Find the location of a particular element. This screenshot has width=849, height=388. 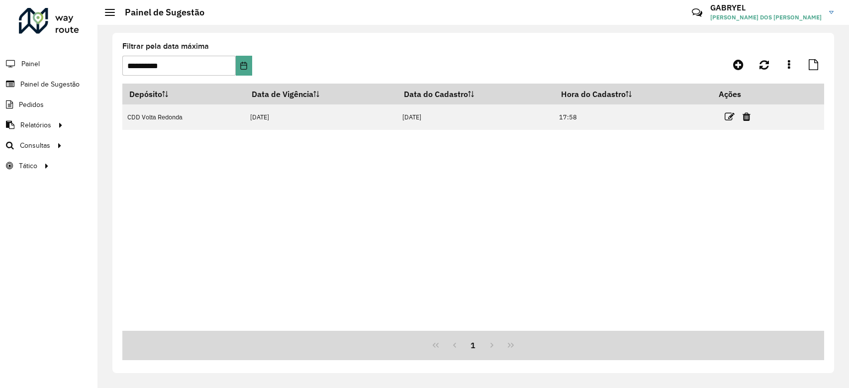

span: Relatórios is located at coordinates (36, 125).